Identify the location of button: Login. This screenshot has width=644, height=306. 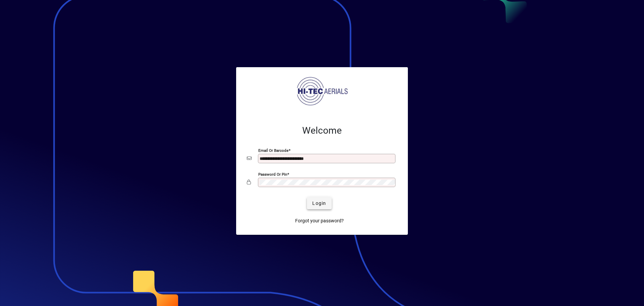
(319, 203).